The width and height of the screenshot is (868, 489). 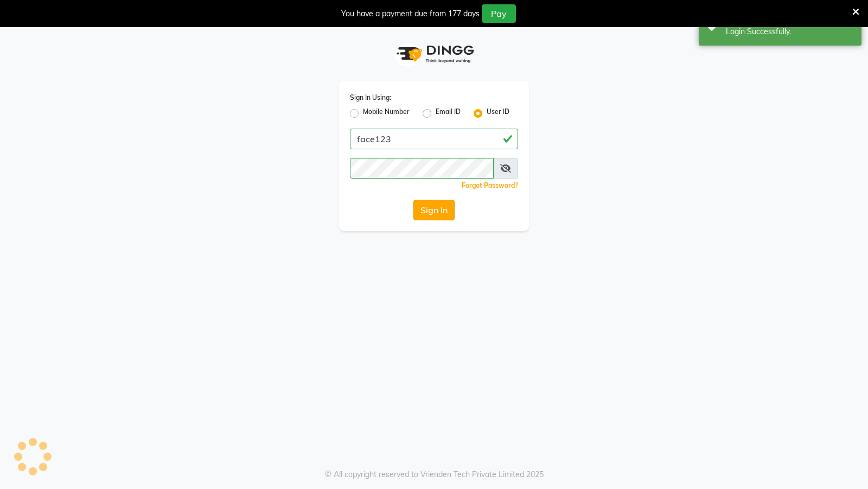 I want to click on div: Login Successfully., so click(x=789, y=32).